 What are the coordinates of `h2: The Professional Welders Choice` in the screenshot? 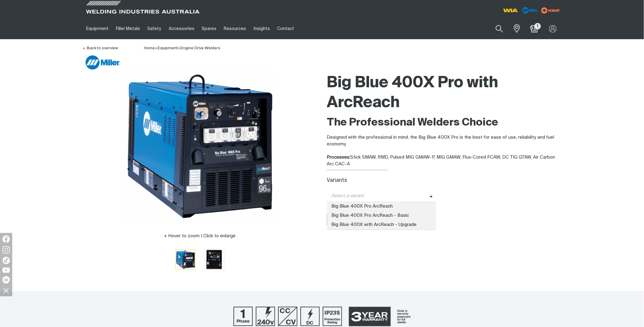 It's located at (445, 123).